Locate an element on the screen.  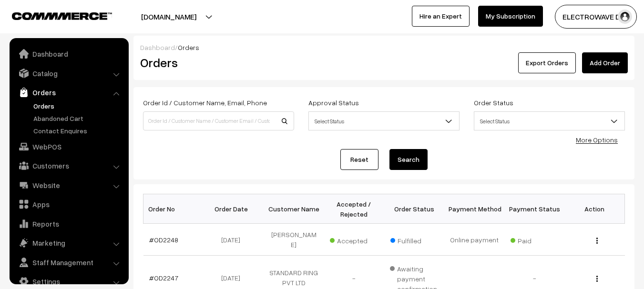
th: Order No is located at coordinates (174, 209).